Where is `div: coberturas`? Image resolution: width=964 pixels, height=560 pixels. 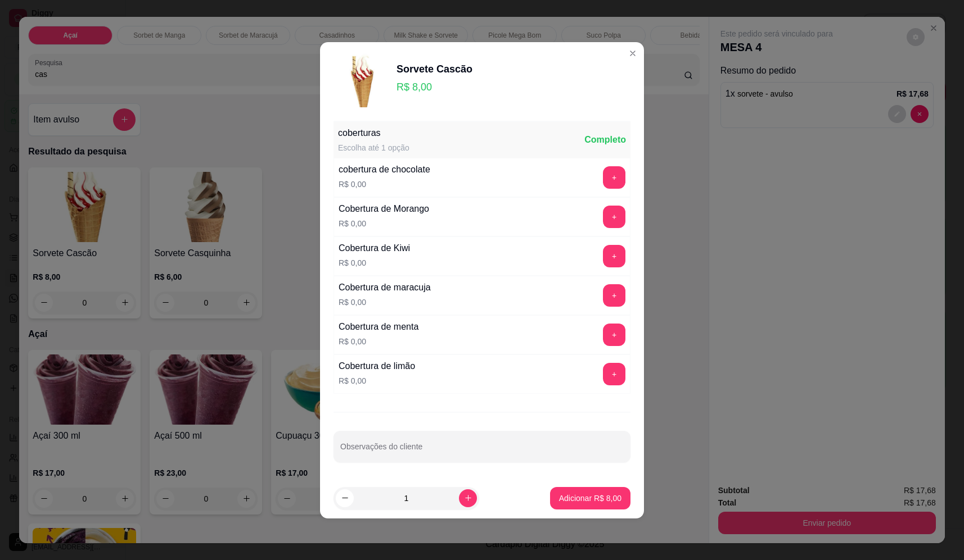 div: coberturas is located at coordinates (374, 133).